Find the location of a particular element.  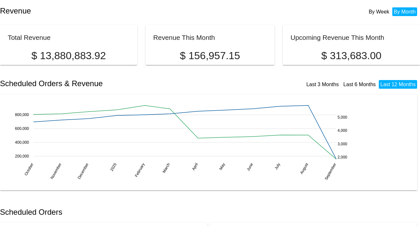

text: June is located at coordinates (249, 167).